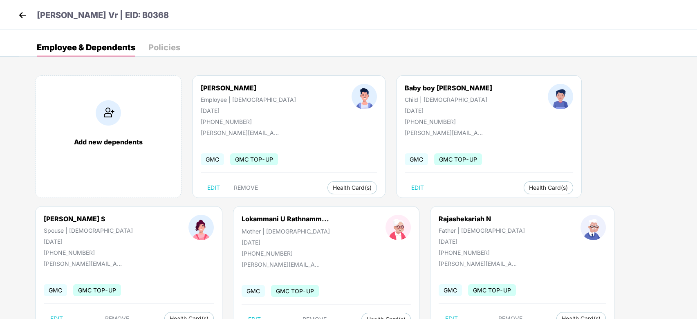 This screenshot has height=319, width=697. I want to click on div: Lokammani U Rathnamm..., so click(285, 219).